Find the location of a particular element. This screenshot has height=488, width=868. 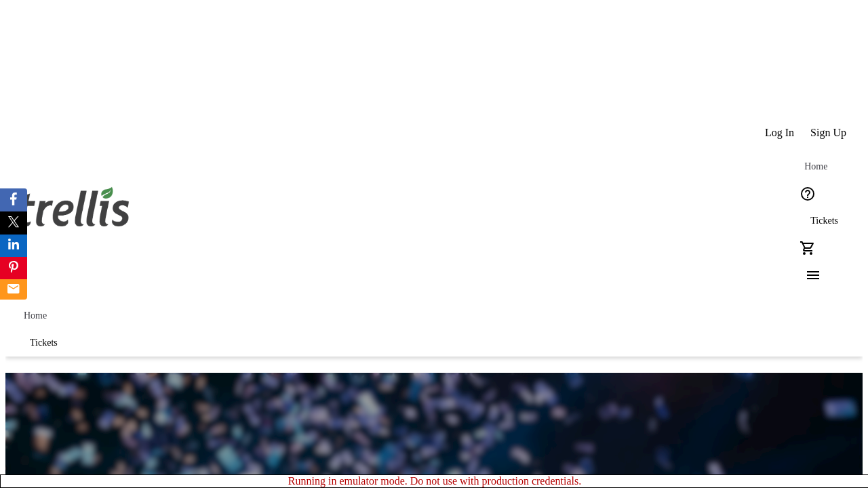

button: Log In is located at coordinates (779, 133).